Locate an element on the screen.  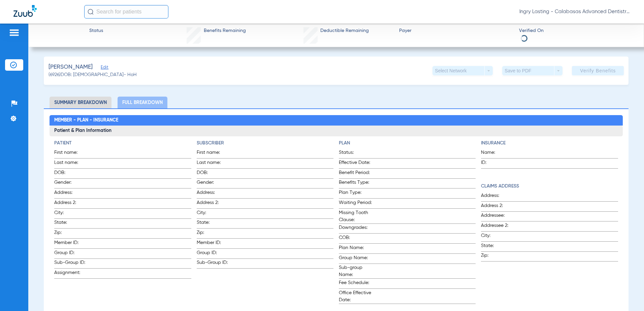
span: Ingry Lasting - Calabasas Advanced Dentistry is located at coordinates (575, 12).